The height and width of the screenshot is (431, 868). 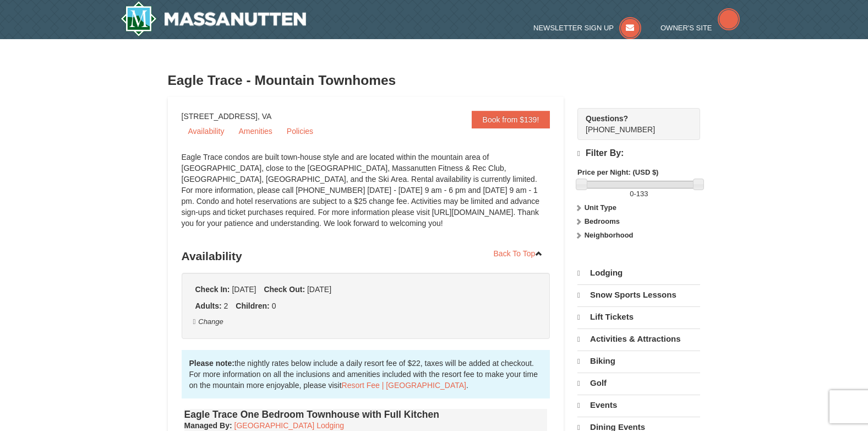 I want to click on h3: Eagle Trace - Mountain Townhomes, so click(x=434, y=81).